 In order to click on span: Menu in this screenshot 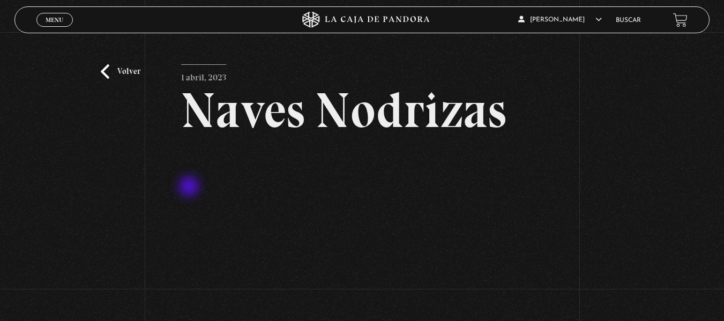, I will do `click(54, 20)`.